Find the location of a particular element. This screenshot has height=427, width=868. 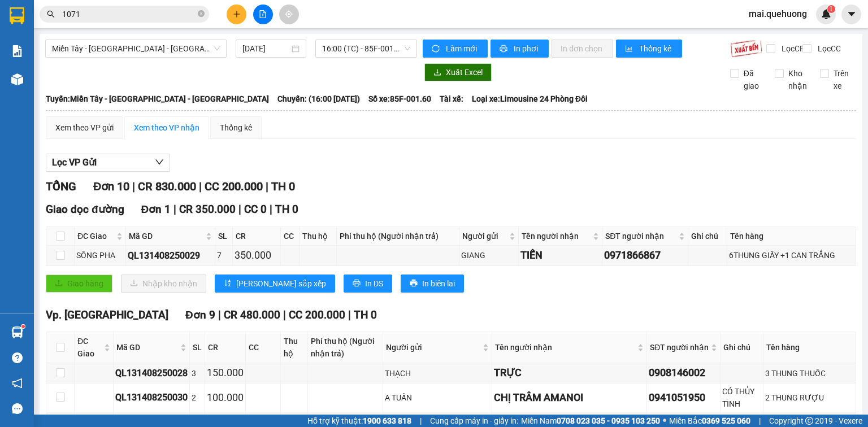

span: sort-ascending is located at coordinates (228, 283).